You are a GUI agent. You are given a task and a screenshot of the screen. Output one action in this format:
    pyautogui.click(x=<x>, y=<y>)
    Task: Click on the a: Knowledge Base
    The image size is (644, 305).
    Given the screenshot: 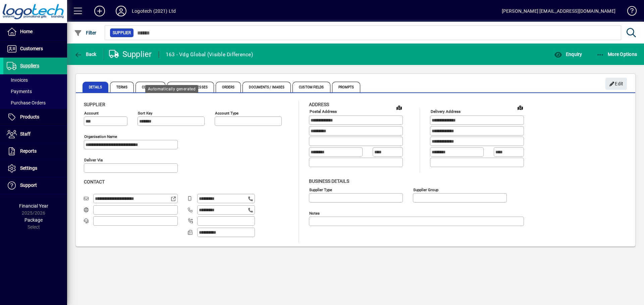 What is the action you would take?
    pyautogui.click(x=629, y=12)
    